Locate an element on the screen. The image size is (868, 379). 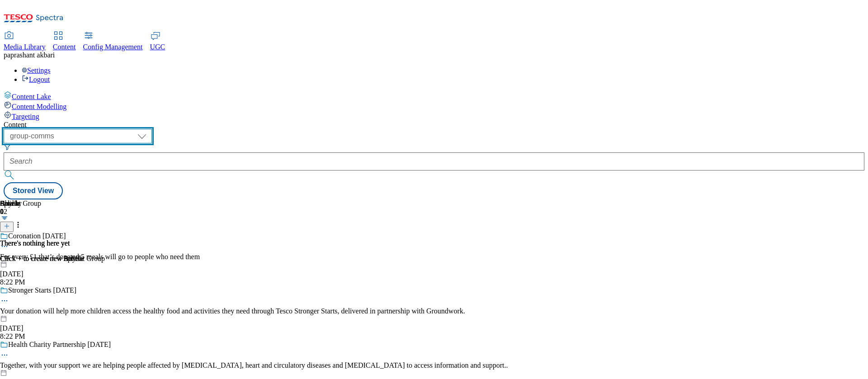
input: Search is located at coordinates (434, 162).